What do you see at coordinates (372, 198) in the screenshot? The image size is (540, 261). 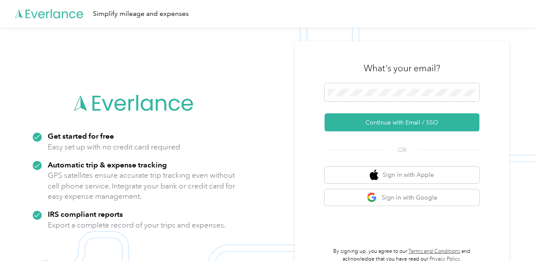 I see `img: google logo` at bounding box center [372, 198].